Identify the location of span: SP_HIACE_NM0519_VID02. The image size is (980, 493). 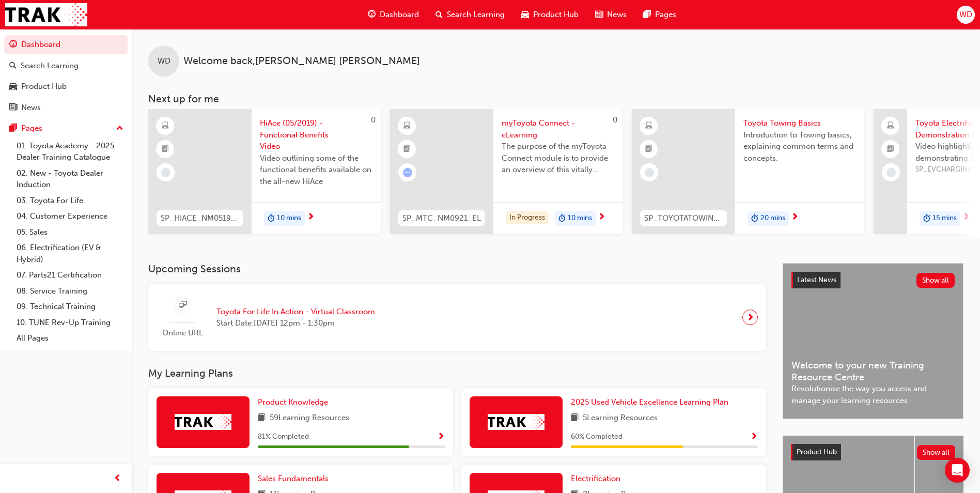
(200, 218).